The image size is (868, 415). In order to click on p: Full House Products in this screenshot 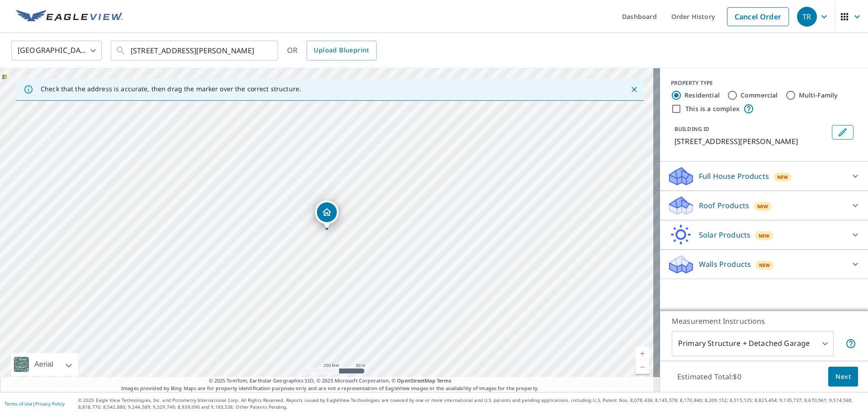, I will do `click(734, 176)`.